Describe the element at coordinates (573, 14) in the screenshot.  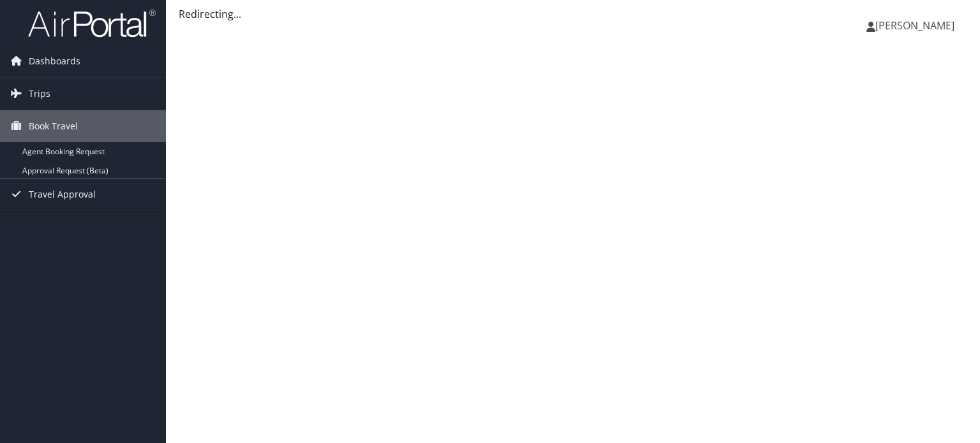
I see `div: Redirecting...` at that location.